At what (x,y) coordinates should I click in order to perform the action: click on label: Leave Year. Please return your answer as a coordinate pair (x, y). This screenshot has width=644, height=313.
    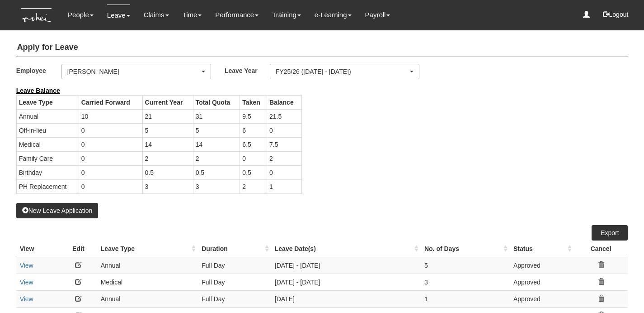
    Looking at the image, I should click on (247, 70).